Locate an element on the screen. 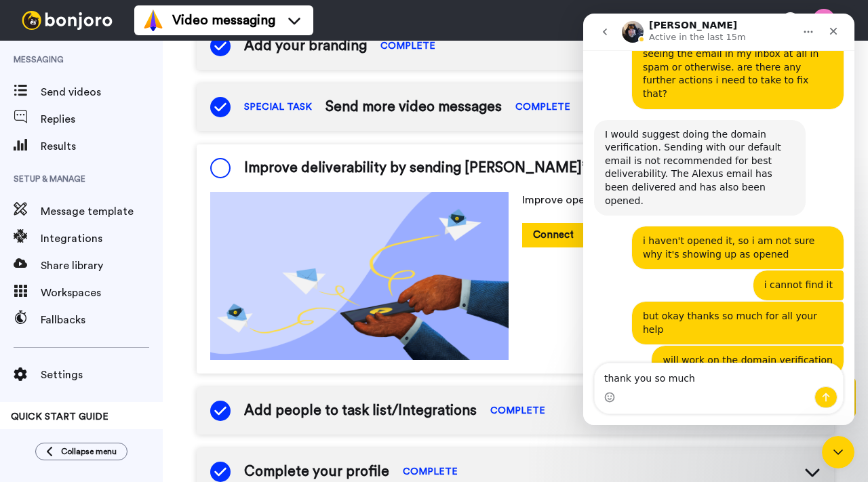 Image resolution: width=868 pixels, height=482 pixels. div: i haven't opened it, so i am not sure why it's showing up as opened is located at coordinates (155, 234).